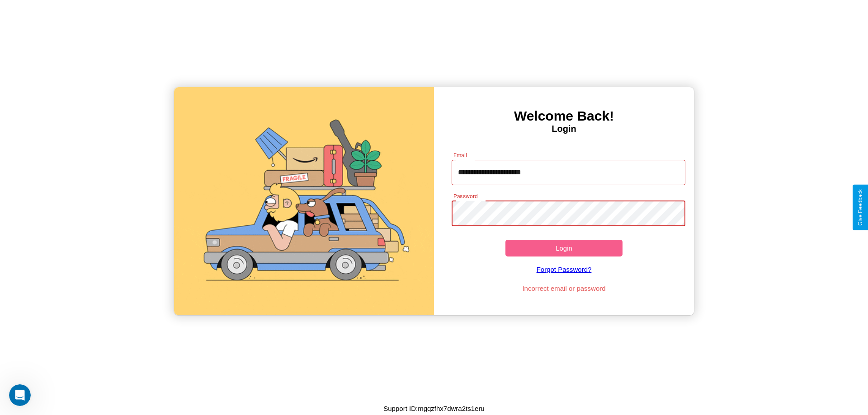 The width and height of the screenshot is (868, 415). What do you see at coordinates (564, 288) in the screenshot?
I see `p: Incorrect email or password` at bounding box center [564, 288].